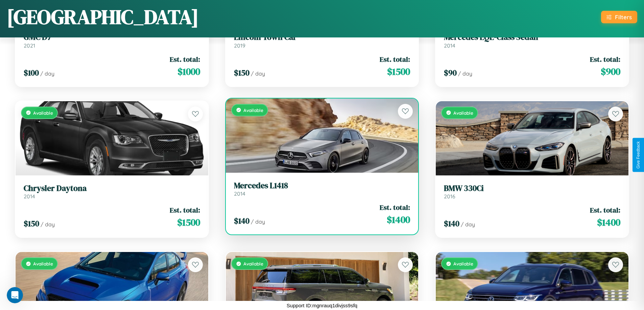 This screenshot has height=310, width=644. Describe the element at coordinates (450, 73) in the screenshot. I see `span: $ 90` at that location.